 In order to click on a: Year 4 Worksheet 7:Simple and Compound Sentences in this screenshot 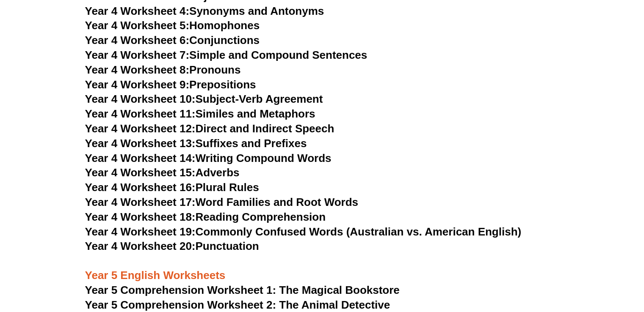, I will do `click(226, 55)`.